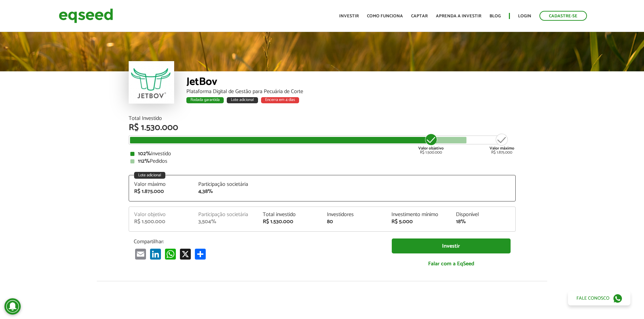 This screenshot has width=644, height=319. I want to click on div: 18%, so click(483, 222).